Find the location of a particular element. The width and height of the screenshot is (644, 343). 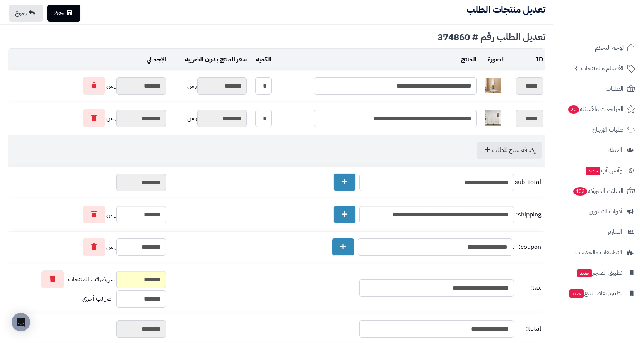

td: المنتج is located at coordinates (375, 59).